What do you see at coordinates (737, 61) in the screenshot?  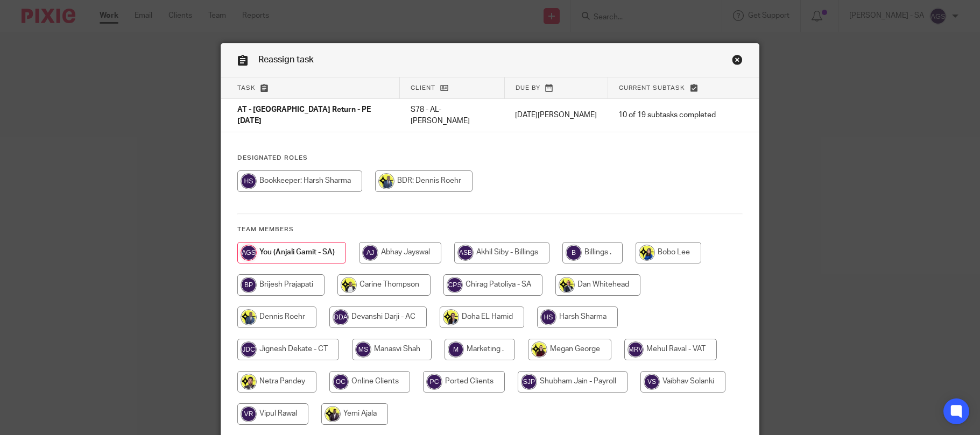 I see `a: Close this dialog window` at bounding box center [737, 61].